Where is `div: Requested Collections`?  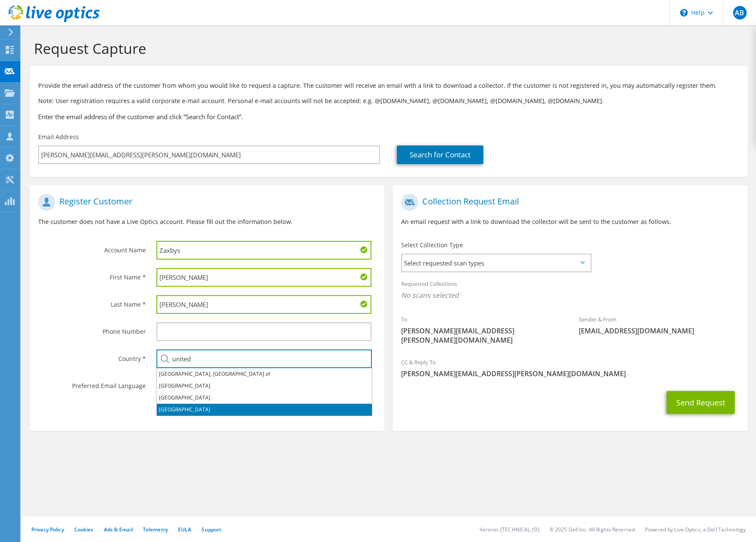 div: Requested Collections is located at coordinates (570, 290).